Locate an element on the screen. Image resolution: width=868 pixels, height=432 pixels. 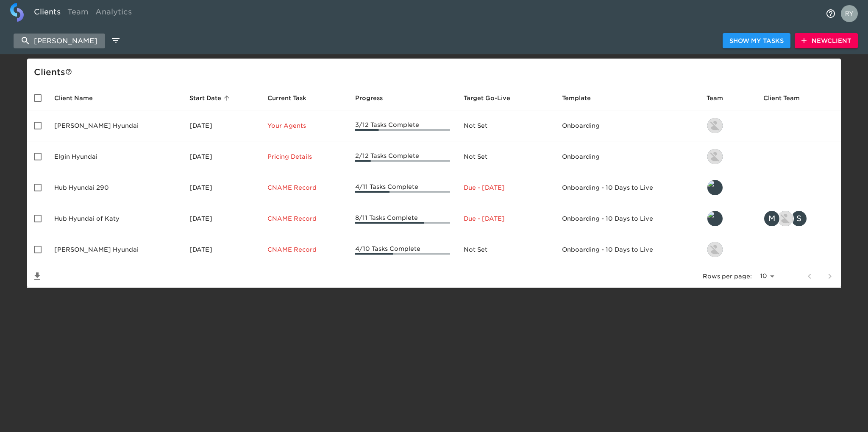
img: logo is located at coordinates (17, 12).